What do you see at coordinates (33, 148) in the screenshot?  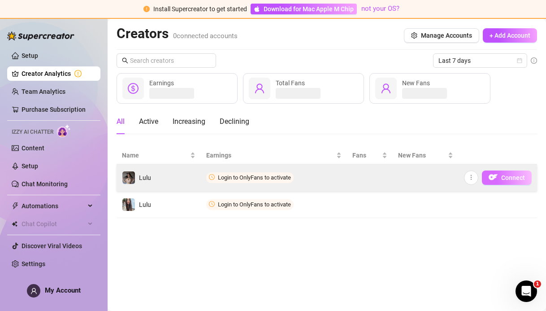 I see `a: Content` at bounding box center [33, 148].